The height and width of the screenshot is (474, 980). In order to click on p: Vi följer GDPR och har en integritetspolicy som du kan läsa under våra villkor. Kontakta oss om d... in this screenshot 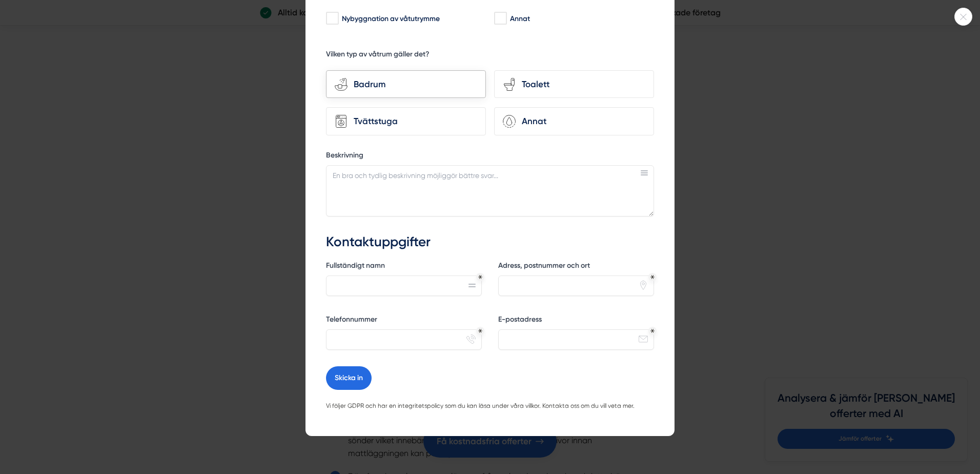, I will do `click(490, 406)`.